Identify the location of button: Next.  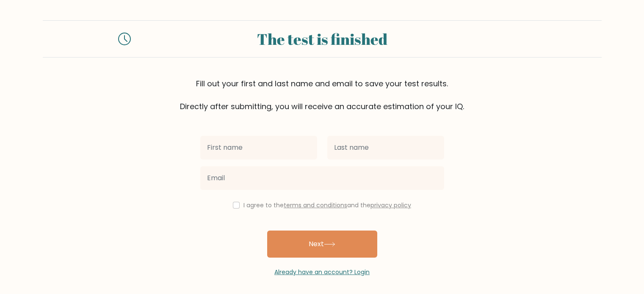
(322, 244).